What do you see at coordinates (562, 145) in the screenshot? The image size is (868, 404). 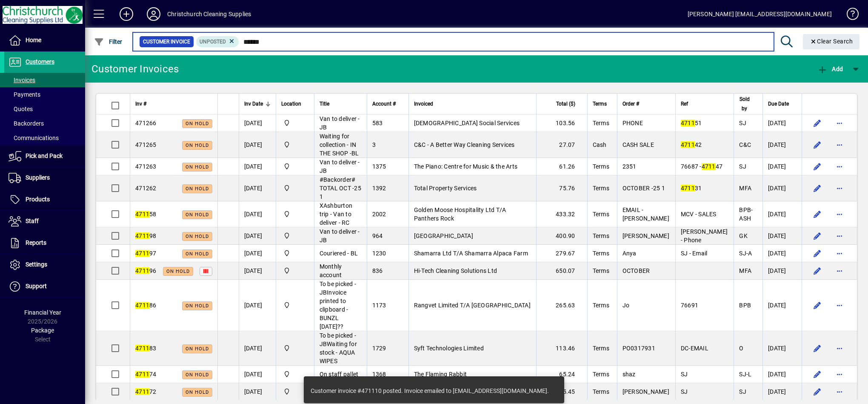 I see `td: 27.07` at bounding box center [562, 145].